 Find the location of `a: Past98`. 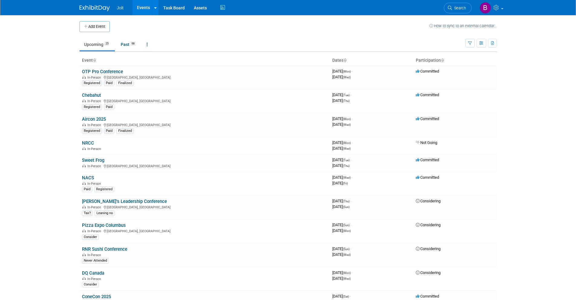

a: Past98 is located at coordinates (128, 44).